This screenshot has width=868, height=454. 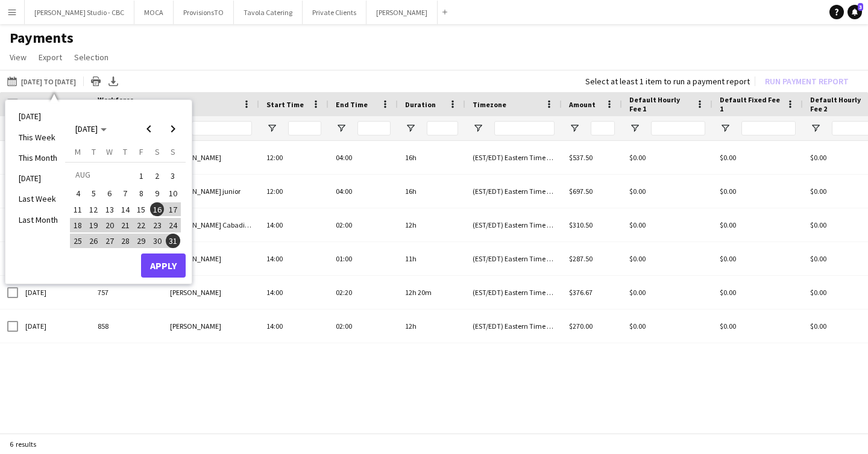 What do you see at coordinates (855, 12) in the screenshot?
I see `a: 3` at bounding box center [855, 12].